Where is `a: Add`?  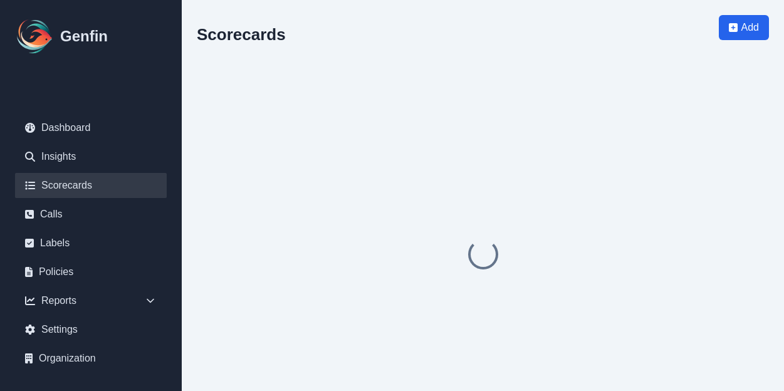 a: Add is located at coordinates (743, 37).